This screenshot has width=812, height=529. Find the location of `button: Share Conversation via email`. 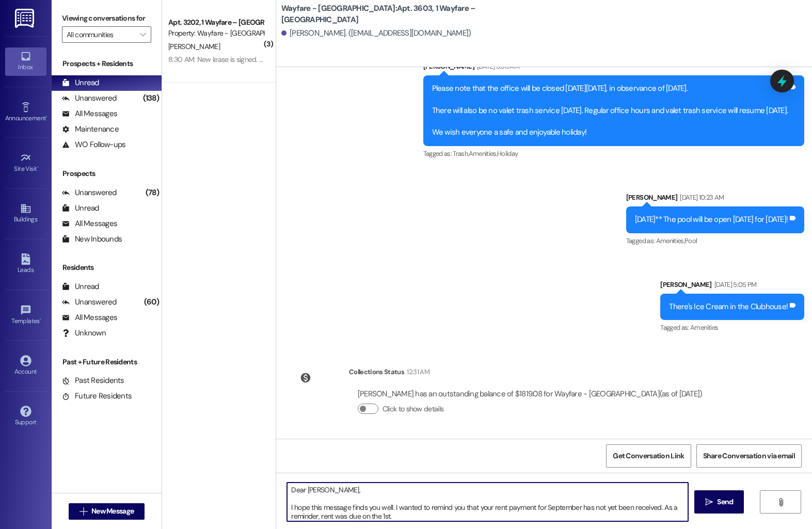

button: Share Conversation via email is located at coordinates (749, 455).